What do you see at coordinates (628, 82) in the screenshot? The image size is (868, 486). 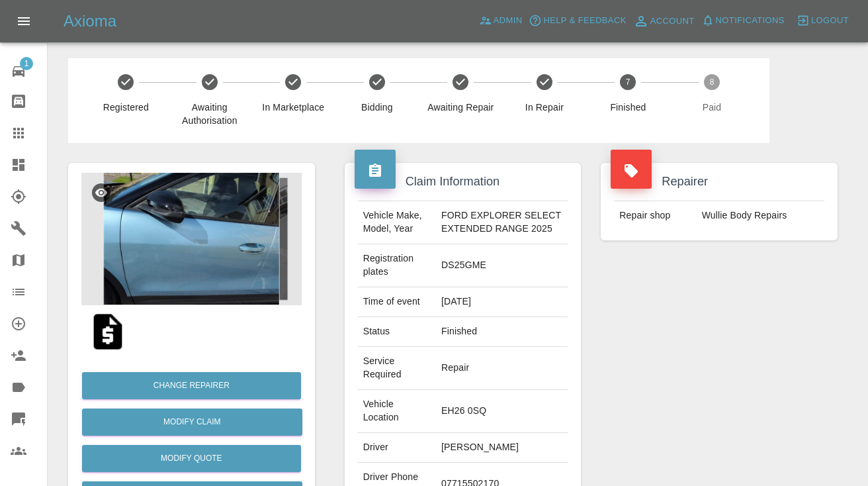 I see `text: 7` at bounding box center [628, 82].